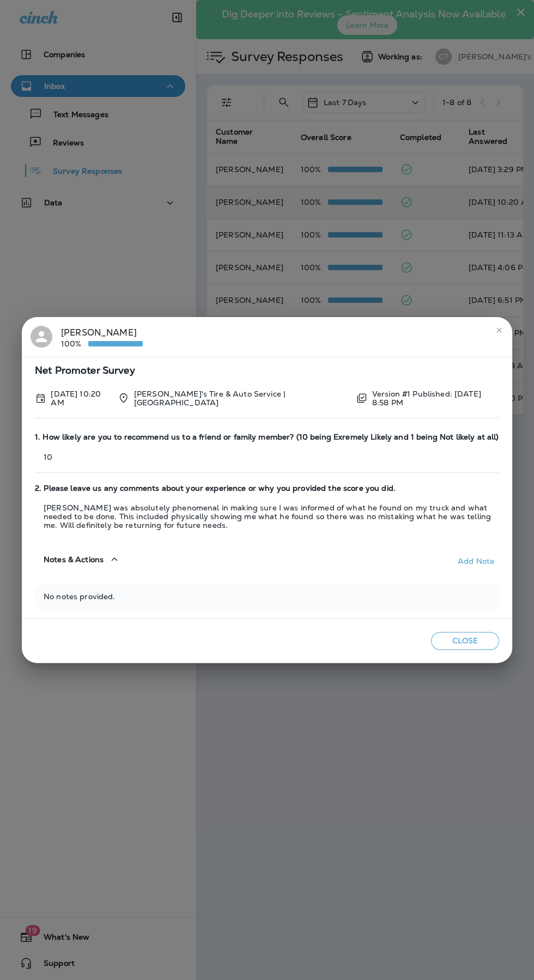 This screenshot has height=980, width=534. What do you see at coordinates (79, 399) in the screenshot?
I see `p: Sep 25, 2025 10:20 AM` at bounding box center [79, 399].